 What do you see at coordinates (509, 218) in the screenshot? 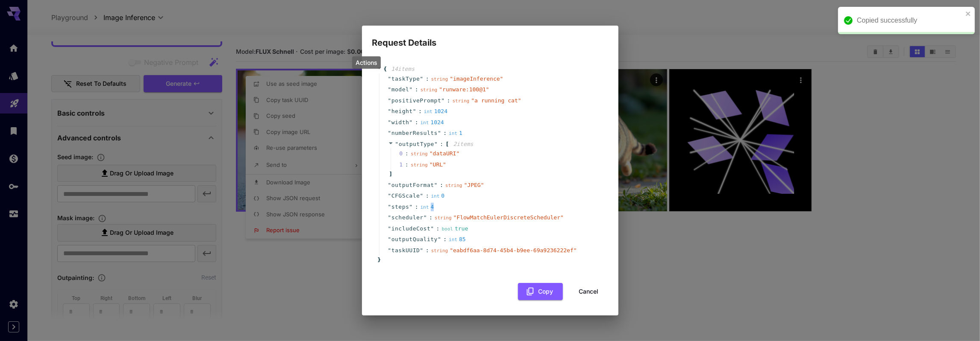
I see `span: " FlowMatchEulerDiscreteScheduler "` at bounding box center [509, 218].